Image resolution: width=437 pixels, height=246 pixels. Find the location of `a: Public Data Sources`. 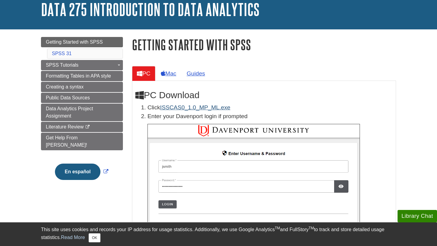

a: Public Data Sources is located at coordinates (82, 98).